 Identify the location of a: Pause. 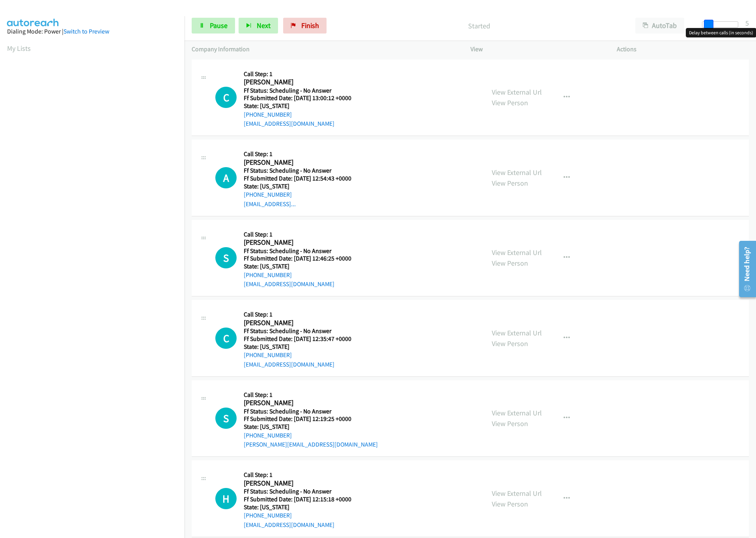
(213, 26).